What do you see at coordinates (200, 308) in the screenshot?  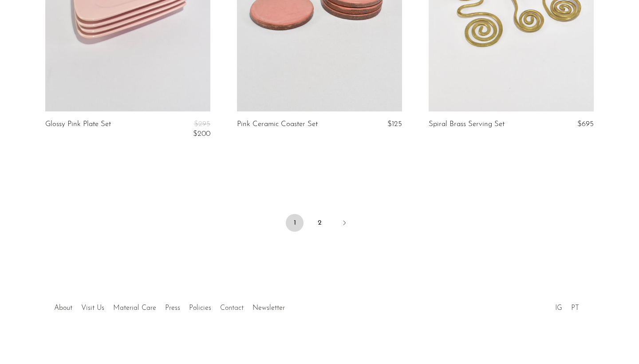 I see `a: Policies` at bounding box center [200, 308].